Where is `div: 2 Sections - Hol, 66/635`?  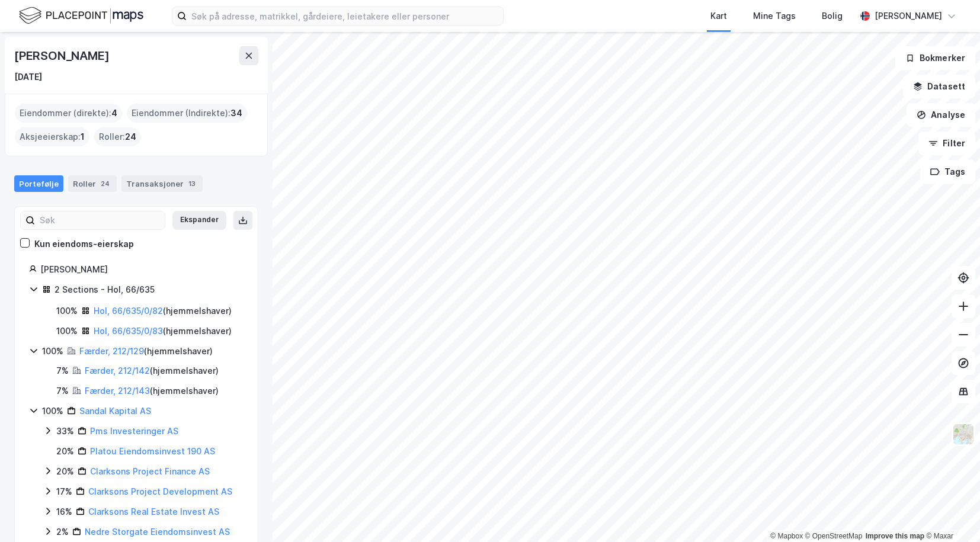 div: 2 Sections - Hol, 66/635 is located at coordinates (104, 290).